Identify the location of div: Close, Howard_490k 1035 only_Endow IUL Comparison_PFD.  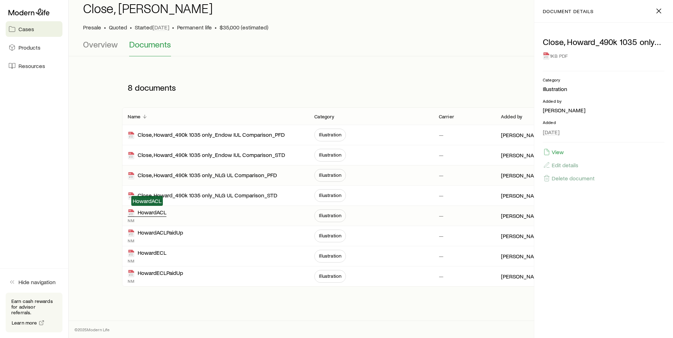
(206, 135).